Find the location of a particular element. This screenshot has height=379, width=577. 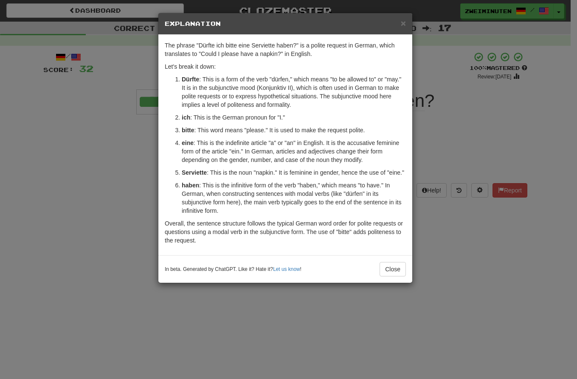

strong: eine is located at coordinates (188, 143).